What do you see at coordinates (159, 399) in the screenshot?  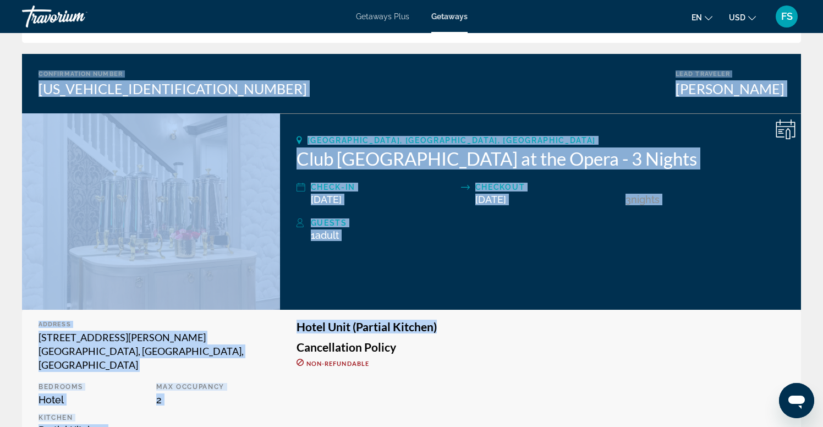 I see `span: 2` at bounding box center [159, 399].